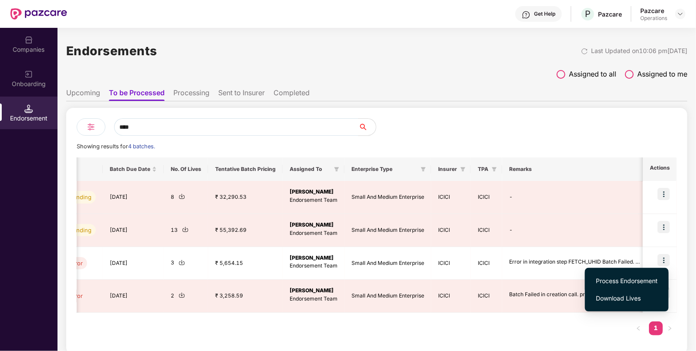 The image size is (696, 351). What do you see at coordinates (83, 94) in the screenshot?
I see `li: Upcoming` at bounding box center [83, 94].